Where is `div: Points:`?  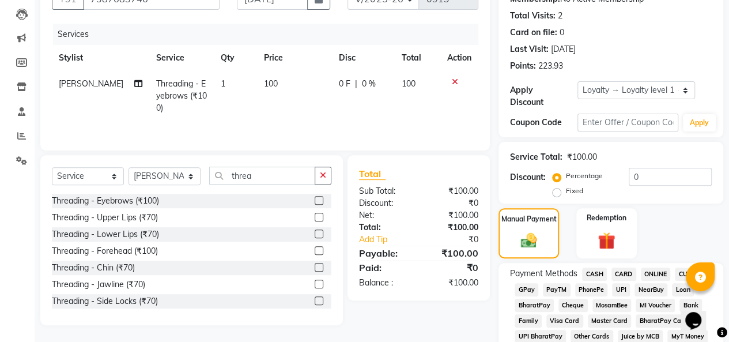 div: Points: is located at coordinates (523, 66).